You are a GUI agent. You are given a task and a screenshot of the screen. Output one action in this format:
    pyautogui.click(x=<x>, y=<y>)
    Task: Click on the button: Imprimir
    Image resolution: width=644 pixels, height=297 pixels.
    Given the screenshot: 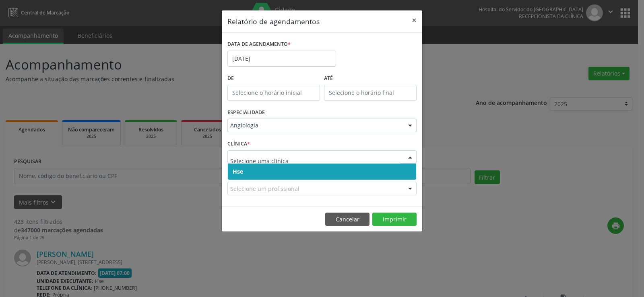 What is the action you would take?
    pyautogui.click(x=394, y=220)
    